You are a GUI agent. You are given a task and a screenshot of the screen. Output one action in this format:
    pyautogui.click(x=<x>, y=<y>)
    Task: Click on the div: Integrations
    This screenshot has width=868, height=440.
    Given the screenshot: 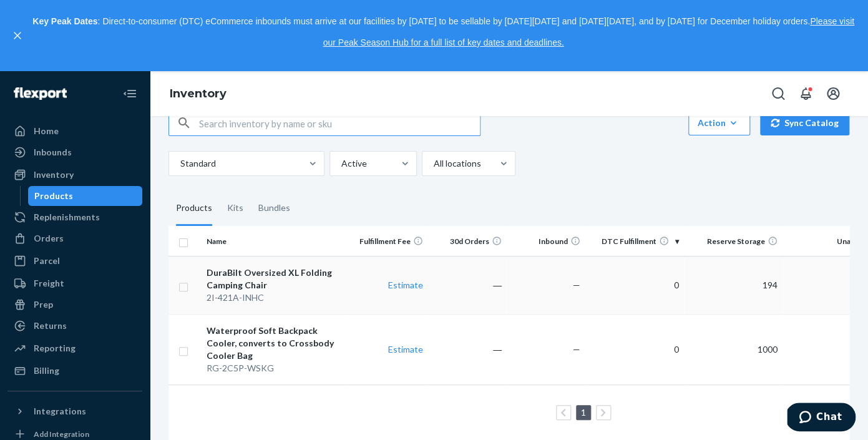 What is the action you would take?
    pyautogui.click(x=60, y=411)
    